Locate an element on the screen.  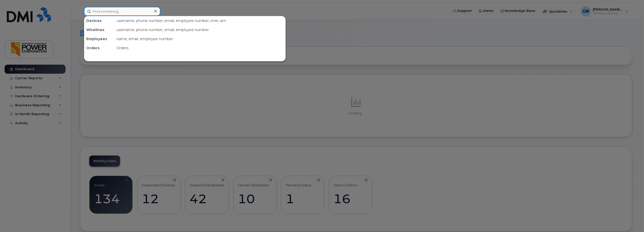
div: username, phone number, email, employee number is located at coordinates (200, 30).